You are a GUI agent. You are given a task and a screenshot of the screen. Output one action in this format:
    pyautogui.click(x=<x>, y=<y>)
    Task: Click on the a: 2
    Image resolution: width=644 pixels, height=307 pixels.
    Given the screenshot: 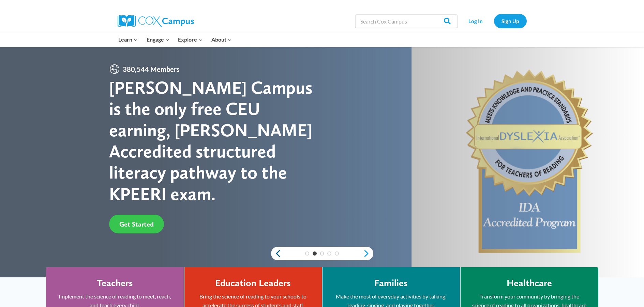 What is the action you would take?
    pyautogui.click(x=315, y=253)
    